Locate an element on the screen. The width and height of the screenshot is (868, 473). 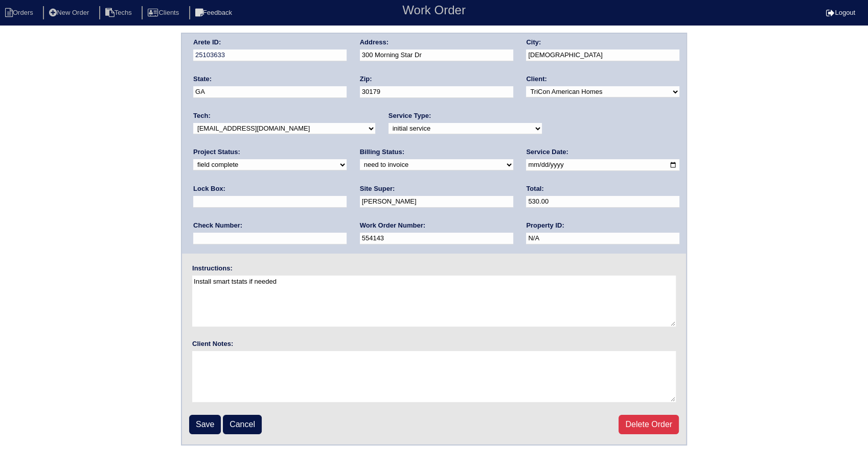
li: New Order is located at coordinates (70, 12).